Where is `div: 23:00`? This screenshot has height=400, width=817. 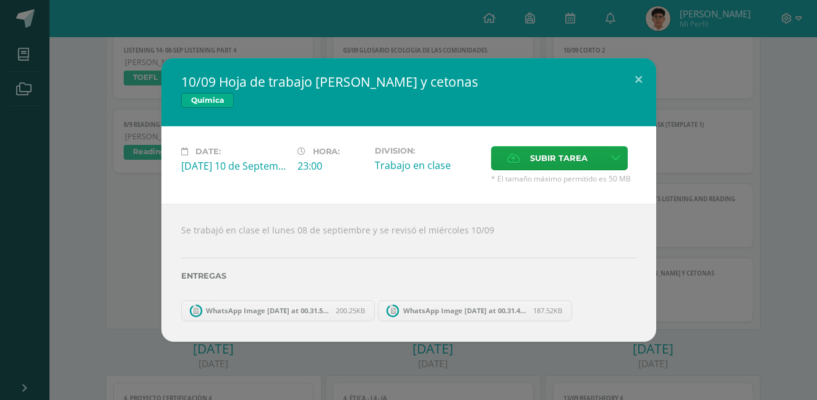
div: 23:00 is located at coordinates (331, 166).